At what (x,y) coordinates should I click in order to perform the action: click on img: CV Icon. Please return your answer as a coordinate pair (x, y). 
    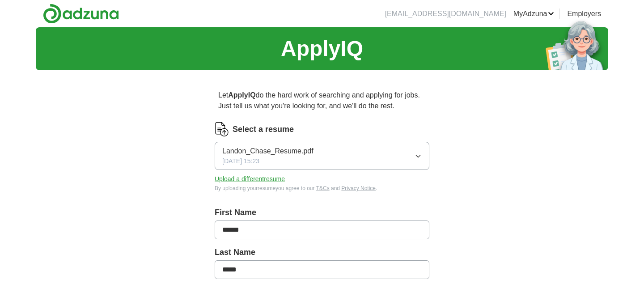
    Looking at the image, I should click on (222, 130).